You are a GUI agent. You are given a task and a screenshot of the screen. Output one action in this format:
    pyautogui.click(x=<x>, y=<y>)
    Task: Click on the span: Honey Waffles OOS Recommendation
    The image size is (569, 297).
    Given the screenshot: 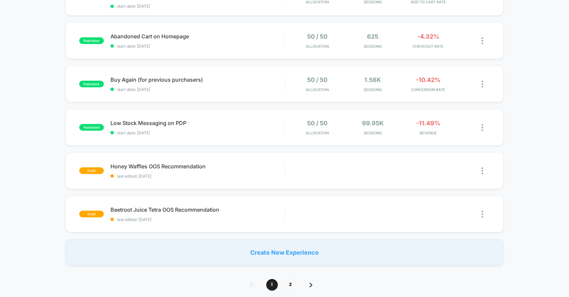 What is the action you would take?
    pyautogui.click(x=197, y=166)
    